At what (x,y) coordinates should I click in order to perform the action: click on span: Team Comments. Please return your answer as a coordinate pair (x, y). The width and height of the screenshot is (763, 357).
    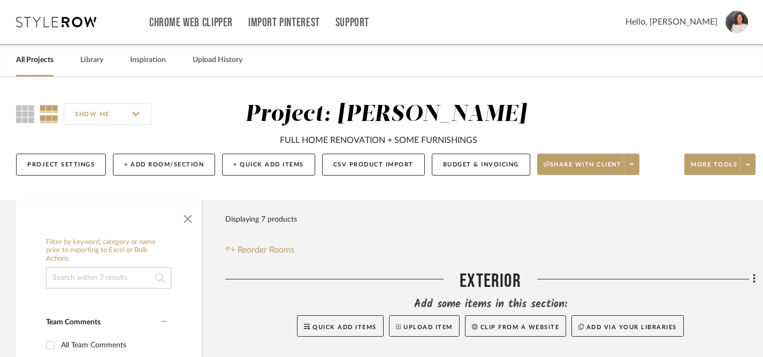
    Looking at the image, I should click on (73, 322).